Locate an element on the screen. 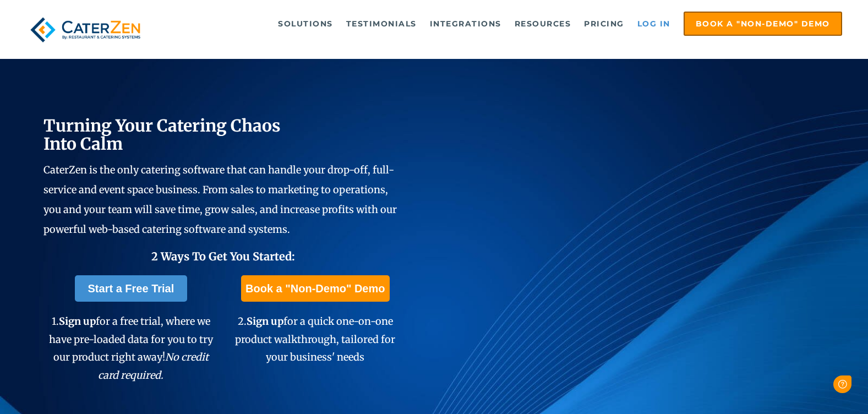 The width and height of the screenshot is (868, 414). a: Solutions is located at coordinates (306, 23).